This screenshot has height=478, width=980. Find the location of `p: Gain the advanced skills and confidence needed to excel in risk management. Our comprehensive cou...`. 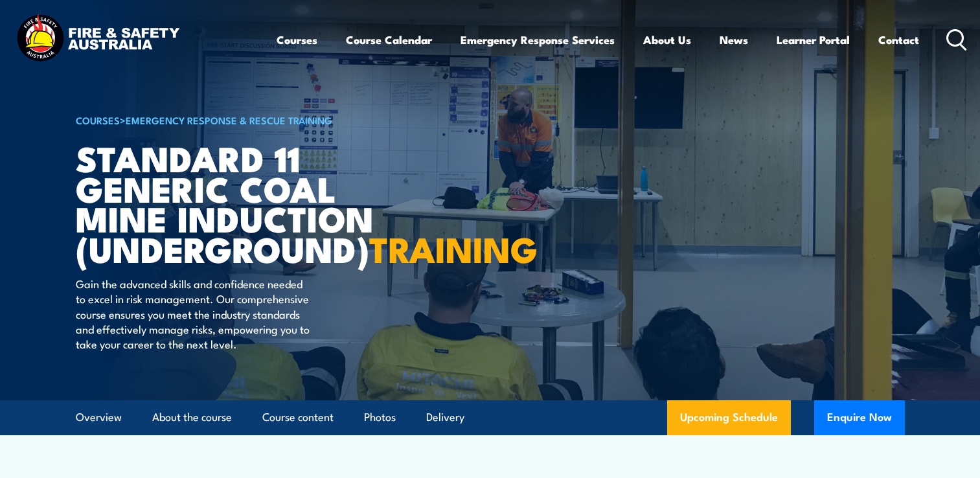

p: Gain the advanced skills and confidence needed to excel in risk management. Our comprehensive cou... is located at coordinates (193, 314).